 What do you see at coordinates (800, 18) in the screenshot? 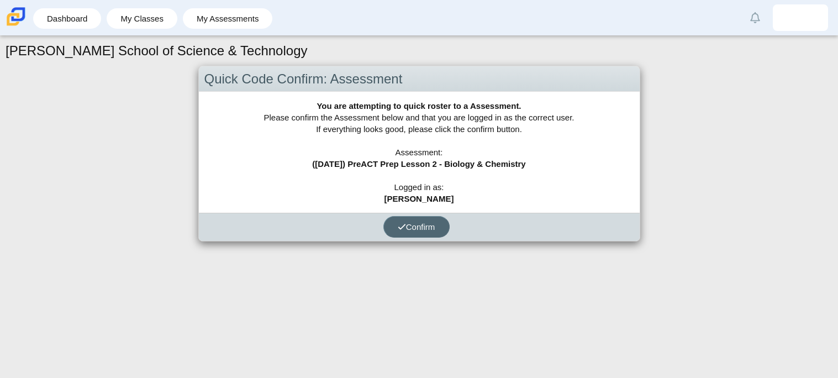
I see `a: edwin.sixteco.2qPxYv` at bounding box center [800, 18].